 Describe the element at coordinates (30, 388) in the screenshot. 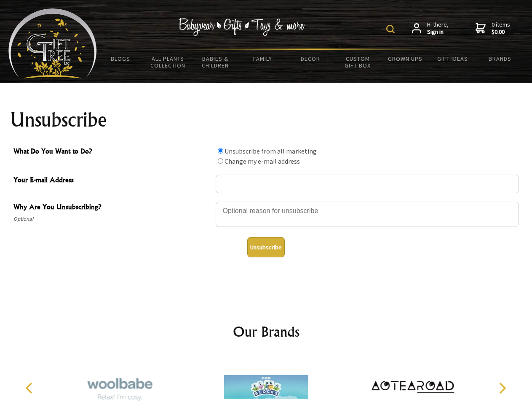

I see `button: Previous` at that location.